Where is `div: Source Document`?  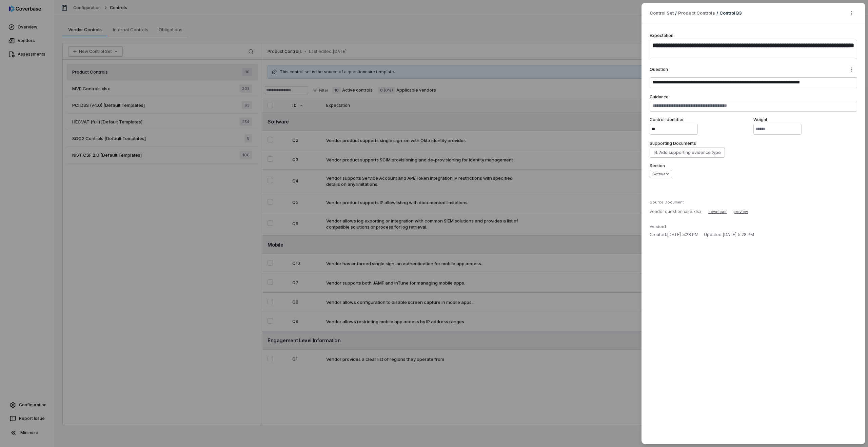 div: Source Document is located at coordinates (753, 202).